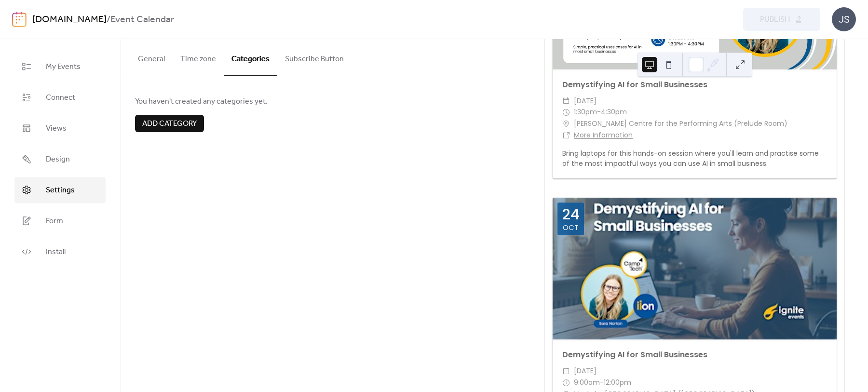 This screenshot has width=868, height=392. Describe the element at coordinates (63, 67) in the screenshot. I see `span: My Events` at that location.